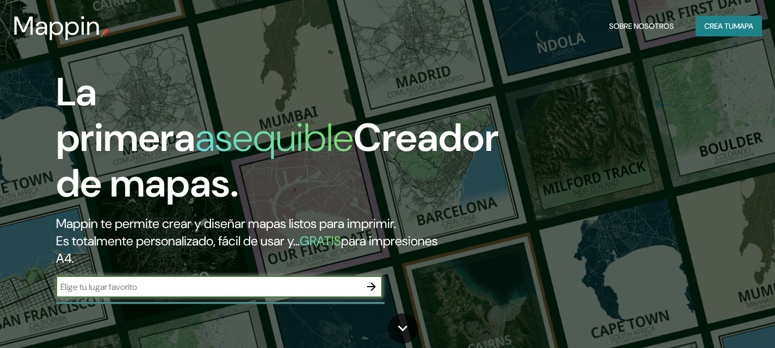  I want to click on font: Mappin te permite crear y diseñar mapas listos para imprimir., so click(226, 223).